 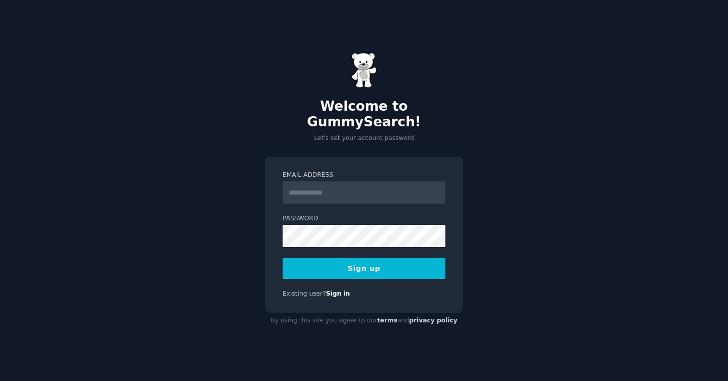 I want to click on label: Email Address, so click(x=364, y=176).